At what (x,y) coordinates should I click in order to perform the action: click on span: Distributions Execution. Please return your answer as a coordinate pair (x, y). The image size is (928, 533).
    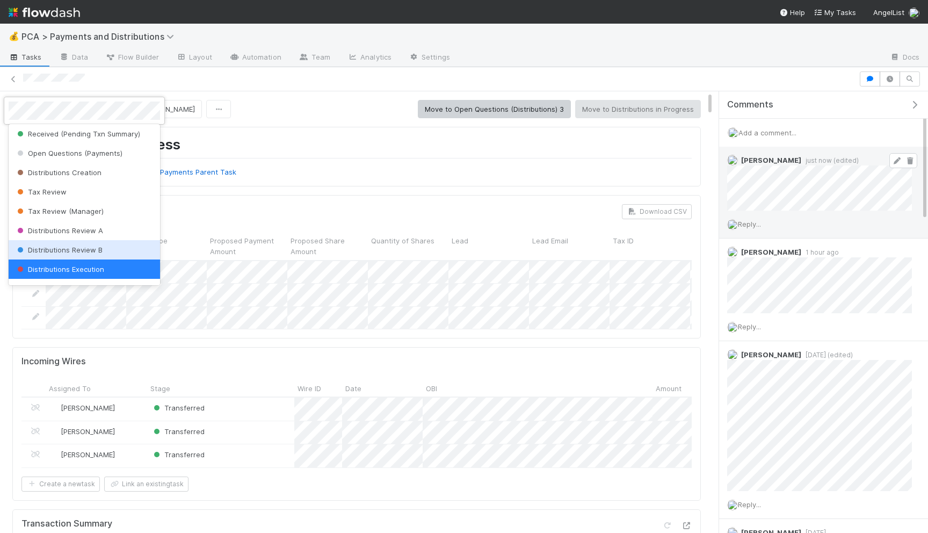
    Looking at the image, I should click on (60, 269).